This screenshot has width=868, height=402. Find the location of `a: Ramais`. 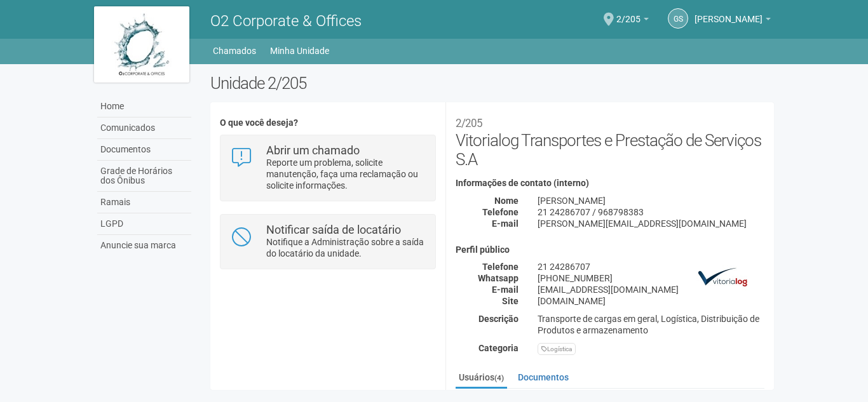

a: Ramais is located at coordinates (144, 203).